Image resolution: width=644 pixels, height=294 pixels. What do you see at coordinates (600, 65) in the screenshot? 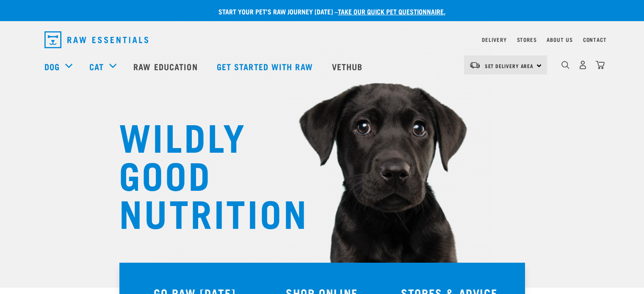
I see `img: home-icon@2x.png` at bounding box center [600, 65].